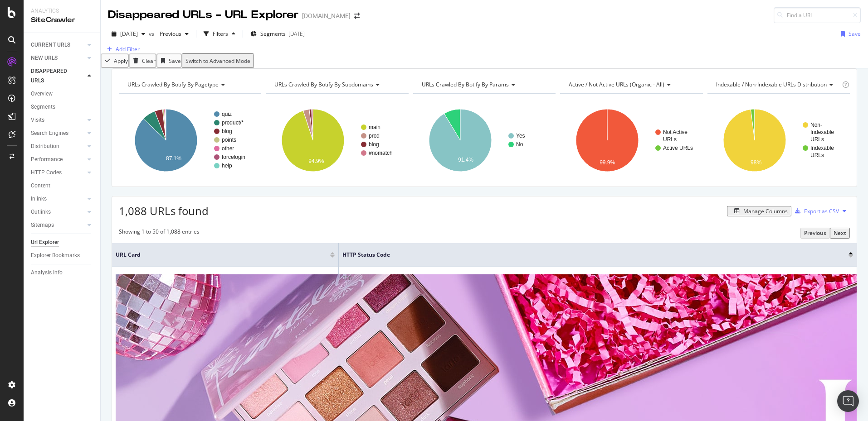 The image size is (868, 421). What do you see at coordinates (229, 140) in the screenshot?
I see `text: points` at bounding box center [229, 140].